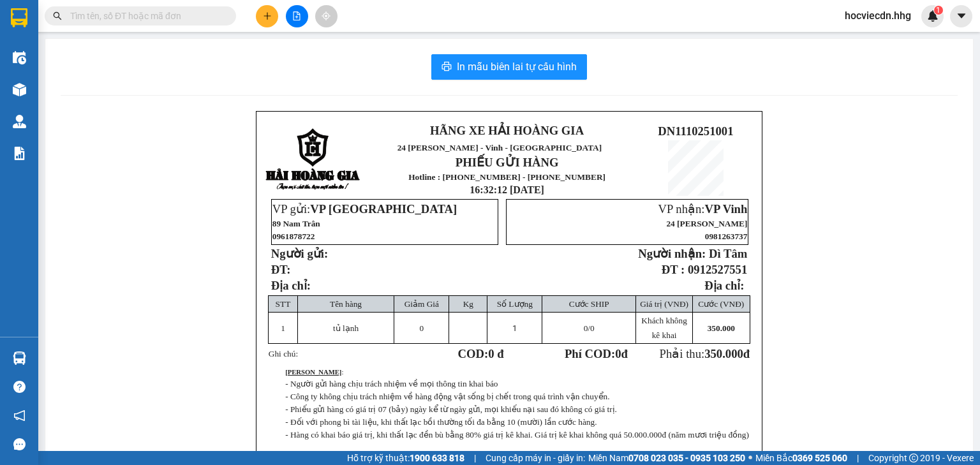 The image size is (980, 465). Describe the element at coordinates (663, 327) in the screenshot. I see `span: Khách không kê khai` at that location.